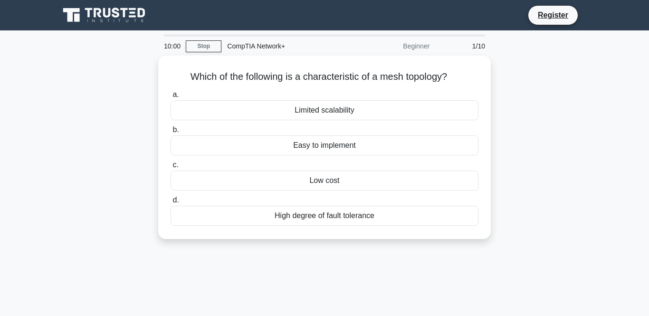 The width and height of the screenshot is (649, 316). Describe the element at coordinates (175, 129) in the screenshot. I see `span: b.` at that location.